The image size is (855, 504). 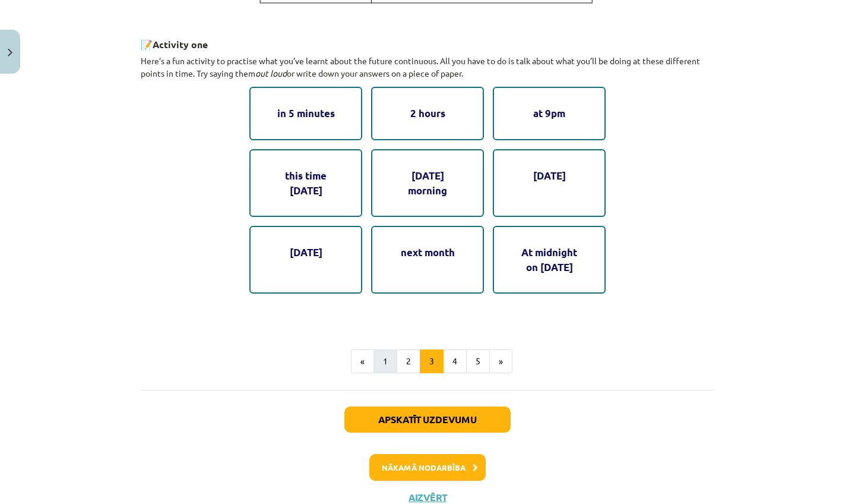 What do you see at coordinates (428, 67) in the screenshot?
I see `p: Here’s a fun activity to practise what you’ve learnt about the future continuous. All you have to...` at bounding box center [428, 67].